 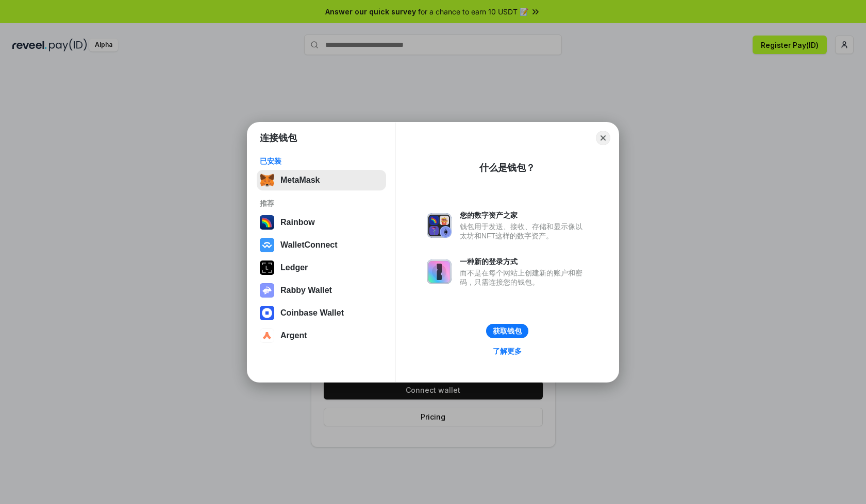 What do you see at coordinates (507, 331) in the screenshot?
I see `button: 获取钱包` at bounding box center [507, 331].